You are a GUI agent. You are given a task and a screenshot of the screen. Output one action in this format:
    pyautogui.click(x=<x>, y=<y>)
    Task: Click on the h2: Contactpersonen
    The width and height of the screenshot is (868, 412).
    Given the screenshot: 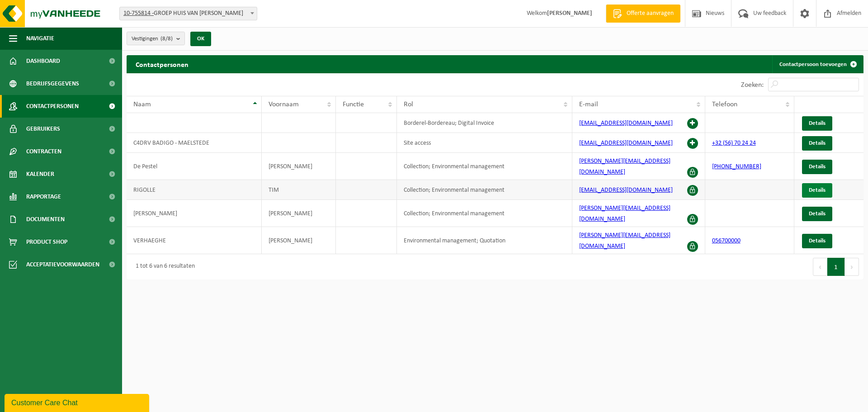 What is the action you would take?
    pyautogui.click(x=162, y=64)
    